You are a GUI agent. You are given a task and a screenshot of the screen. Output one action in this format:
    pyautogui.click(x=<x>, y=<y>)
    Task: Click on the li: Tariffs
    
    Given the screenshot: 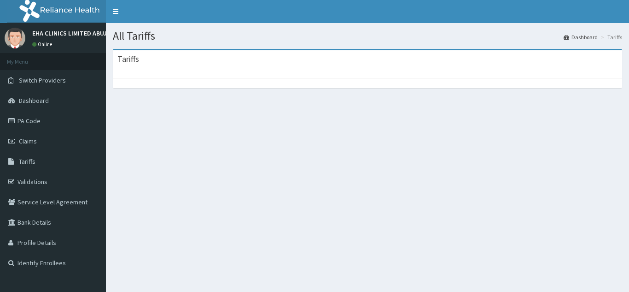 What is the action you would take?
    pyautogui.click(x=611, y=37)
    